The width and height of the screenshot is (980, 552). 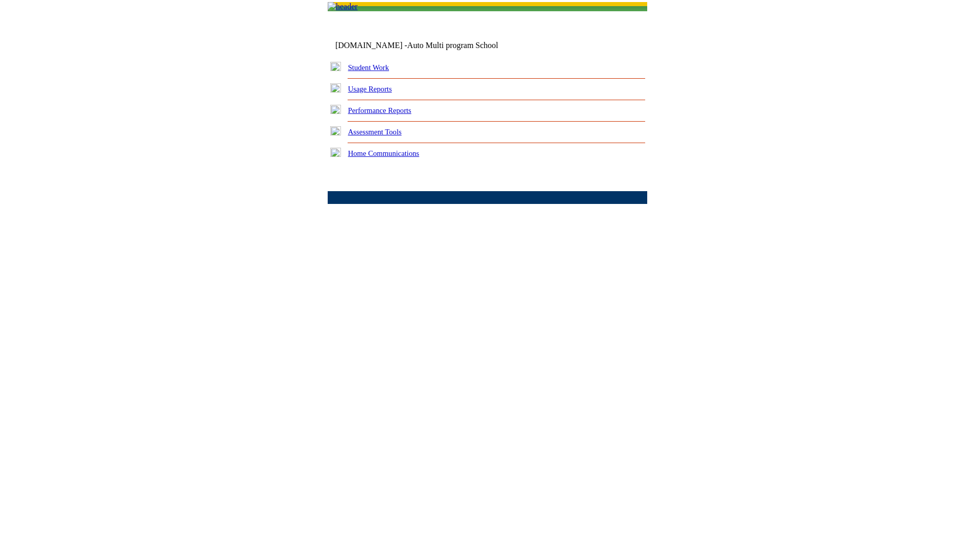 I want to click on nobr: Auto Multi program School, so click(x=453, y=45).